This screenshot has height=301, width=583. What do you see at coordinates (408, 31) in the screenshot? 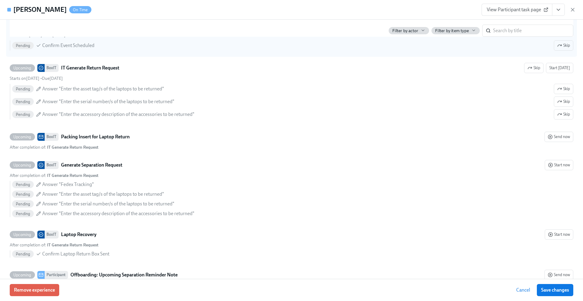
I see `button: Filter by actor` at bounding box center [408, 31].